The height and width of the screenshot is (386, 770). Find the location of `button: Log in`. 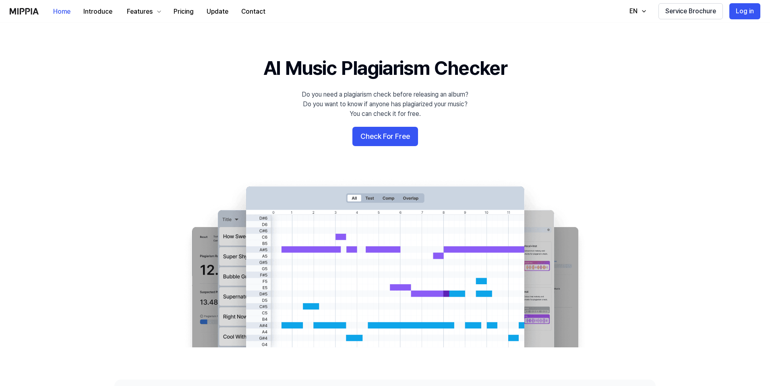

button: Log in is located at coordinates (745, 11).